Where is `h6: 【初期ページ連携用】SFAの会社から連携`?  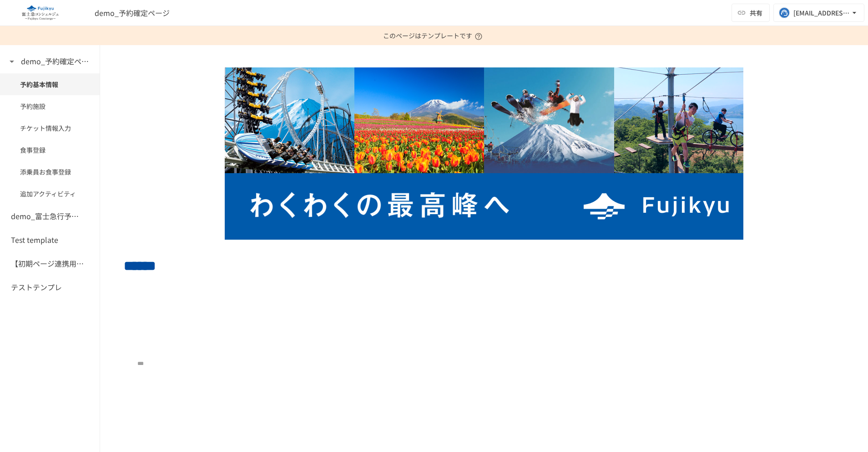
h6: 【初期ページ連携用】SFAの会社から連携 is located at coordinates (47, 264).